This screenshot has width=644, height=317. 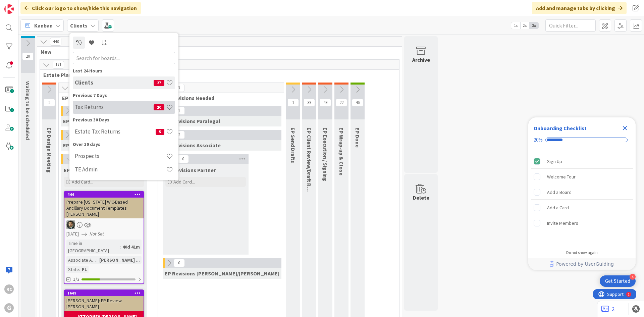 I want to click on div: Onboarding Checklist, so click(x=560, y=128).